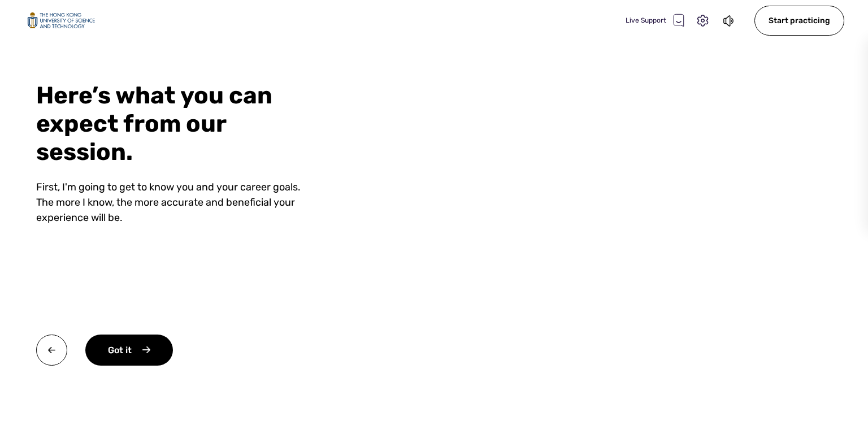 Image resolution: width=868 pixels, height=447 pixels. What do you see at coordinates (61, 20) in the screenshot?
I see `img: logo` at bounding box center [61, 20].